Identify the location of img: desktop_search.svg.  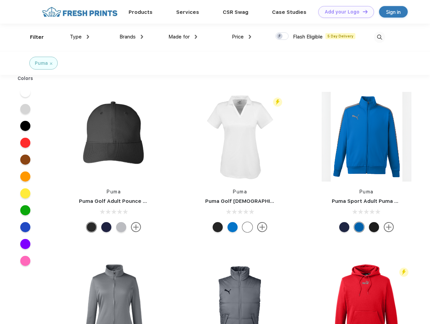
(379, 37).